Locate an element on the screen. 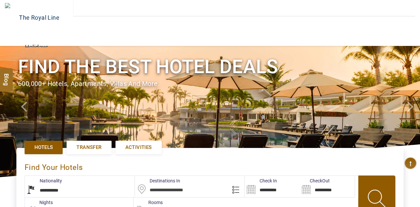  label: nights is located at coordinates (39, 203).